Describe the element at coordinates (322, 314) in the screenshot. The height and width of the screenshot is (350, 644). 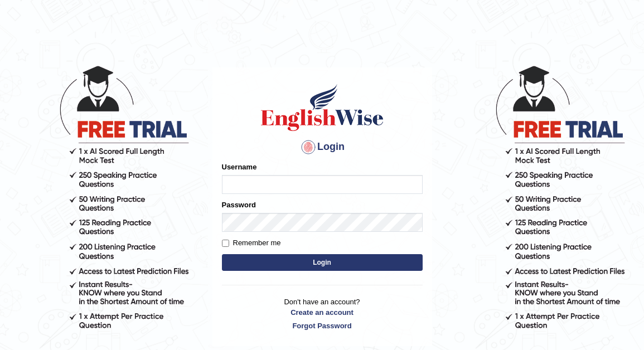
I see `p: Don't have an account?` at that location.